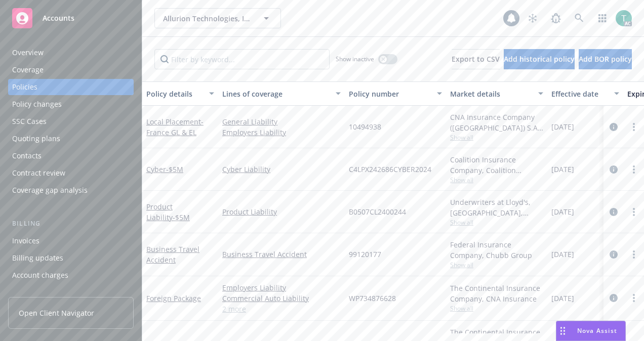 The image size is (644, 341). What do you see at coordinates (378, 212) in the screenshot?
I see `span: B0507CL2400244` at bounding box center [378, 212].